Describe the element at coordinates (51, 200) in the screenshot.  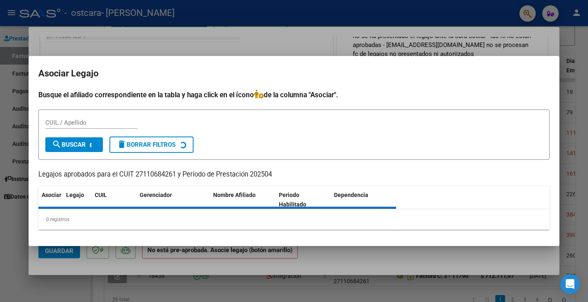
I see `datatable-header-cell: Asociar` at that location.